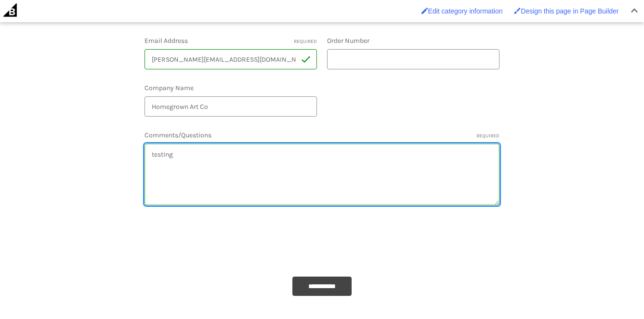 The image size is (644, 319). What do you see at coordinates (634, 10) in the screenshot?
I see `img: Close Admin Bar` at bounding box center [634, 10].